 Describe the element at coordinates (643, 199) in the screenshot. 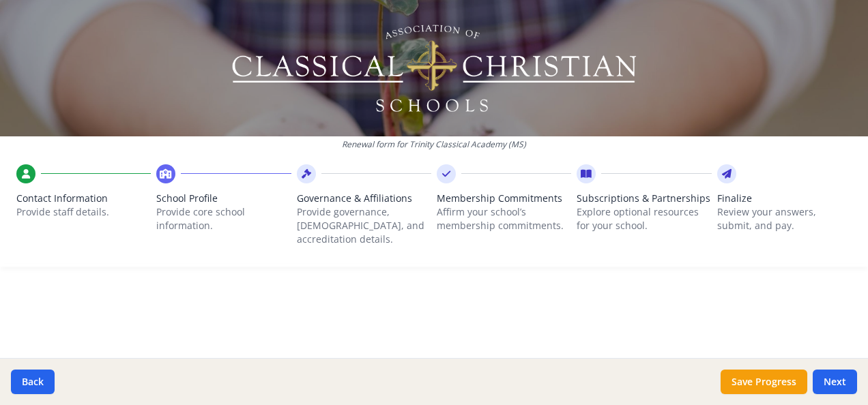

I see `span: Subscriptions & Partnerships` at that location.